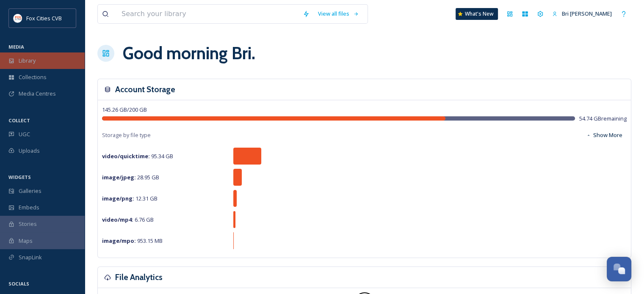  What do you see at coordinates (124, 109) in the screenshot?
I see `span: 145.26 GB / 200 GB` at bounding box center [124, 109].